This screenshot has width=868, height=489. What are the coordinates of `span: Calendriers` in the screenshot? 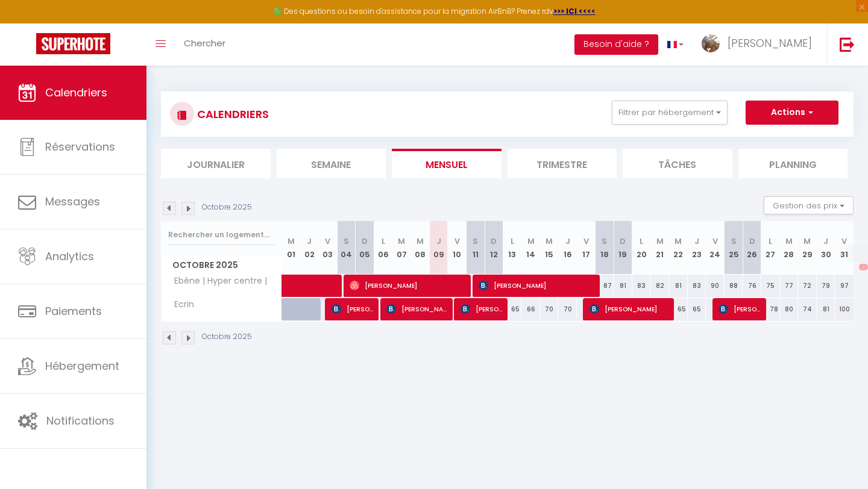 It's located at (76, 92).